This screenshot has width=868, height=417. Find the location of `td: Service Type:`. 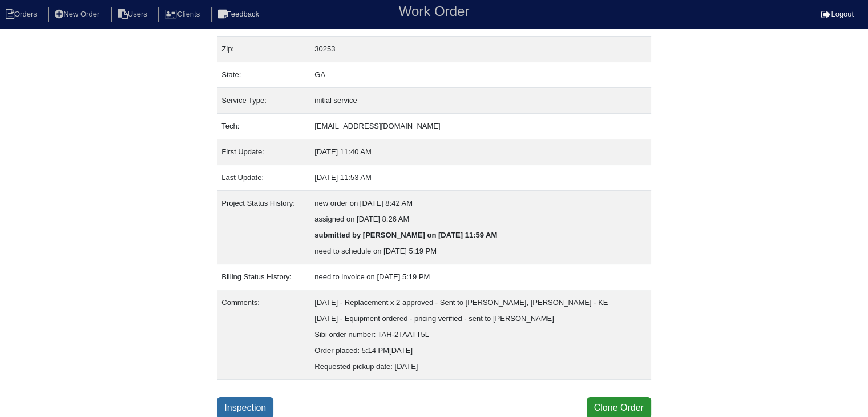

td: Service Type: is located at coordinates (263, 100).